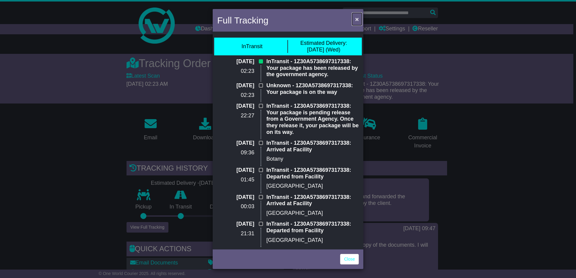 This screenshot has height=278, width=576. Describe the element at coordinates (235, 153) in the screenshot. I see `p: 09:36` at that location.